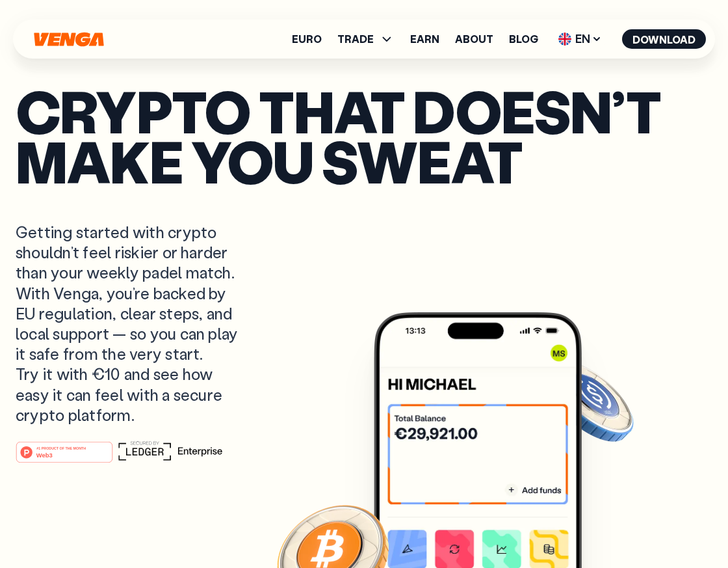 The height and width of the screenshot is (568, 728). Describe the element at coordinates (565, 39) in the screenshot. I see `img: flag-uk` at that location.